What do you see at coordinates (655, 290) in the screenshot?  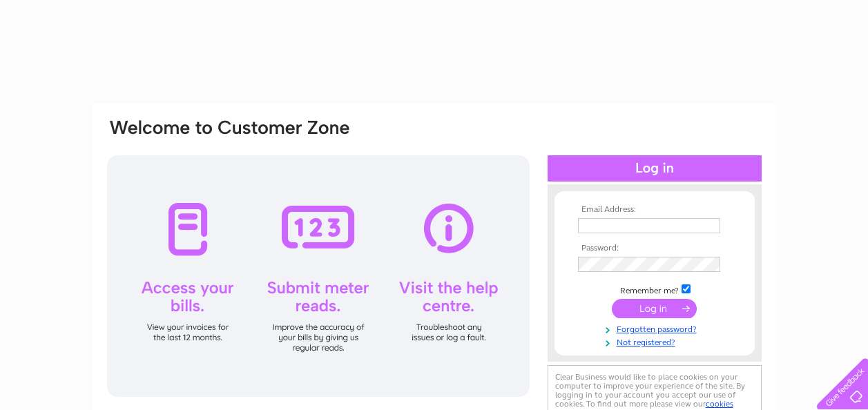 I see `td: Remember me?` at bounding box center [655, 290].